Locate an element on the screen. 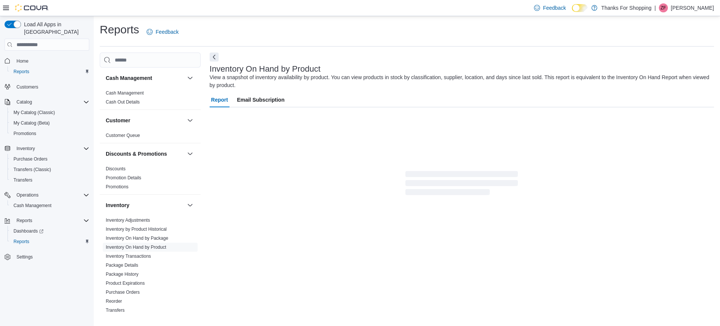 The width and height of the screenshot is (720, 326). a: Inventory Adjustments is located at coordinates (128, 220).